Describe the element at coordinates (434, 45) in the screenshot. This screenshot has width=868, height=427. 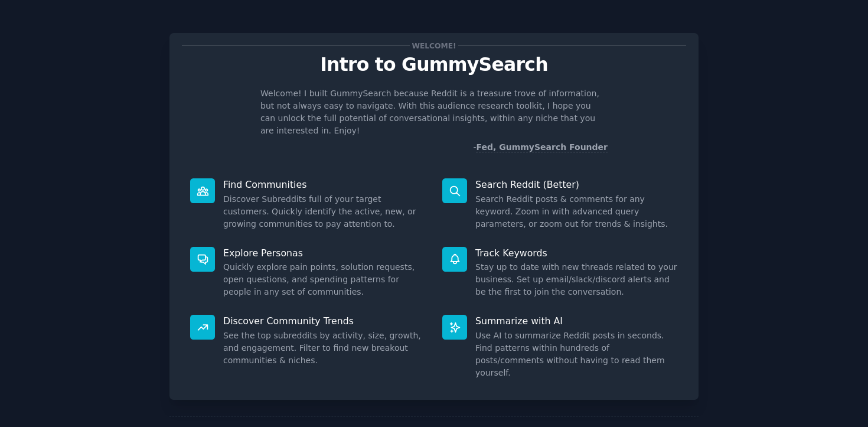
I see `span: Welcome!` at that location.